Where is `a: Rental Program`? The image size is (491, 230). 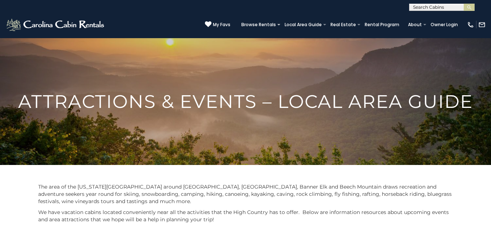 a: Rental Program is located at coordinates (382, 25).